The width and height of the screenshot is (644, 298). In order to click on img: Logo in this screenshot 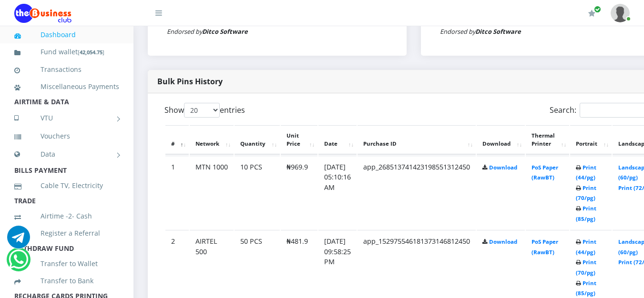, I will do `click(43, 13)`.